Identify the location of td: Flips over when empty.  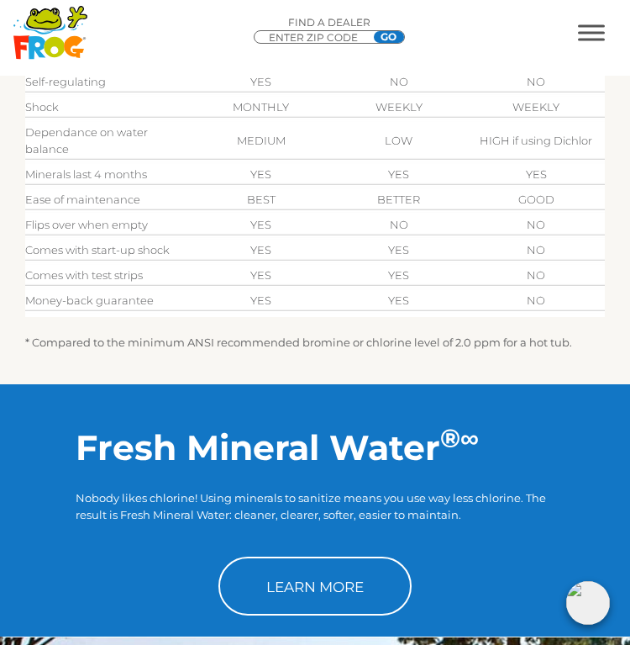
(108, 224).